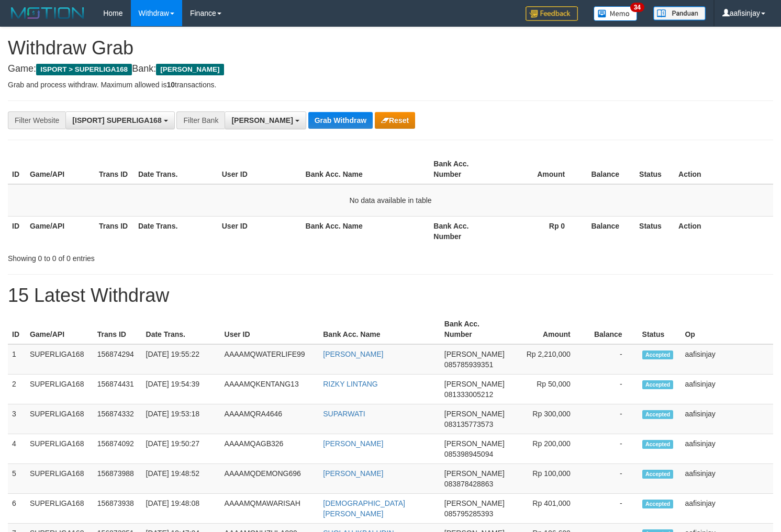 The image size is (781, 532). Describe the element at coordinates (269, 359) in the screenshot. I see `td: AAAAMQWATERLIFE99` at that location.